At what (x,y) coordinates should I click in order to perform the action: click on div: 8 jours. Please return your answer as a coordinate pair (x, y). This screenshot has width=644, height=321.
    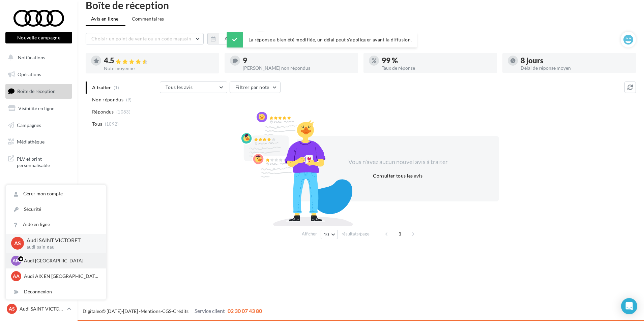
    Looking at the image, I should click on (576, 60).